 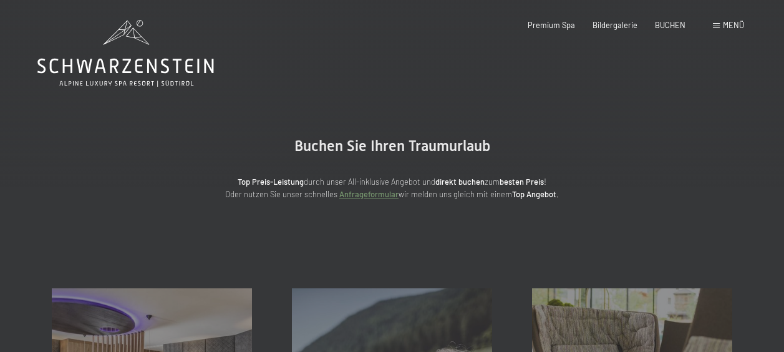 I want to click on a: Premium Spa, so click(x=551, y=25).